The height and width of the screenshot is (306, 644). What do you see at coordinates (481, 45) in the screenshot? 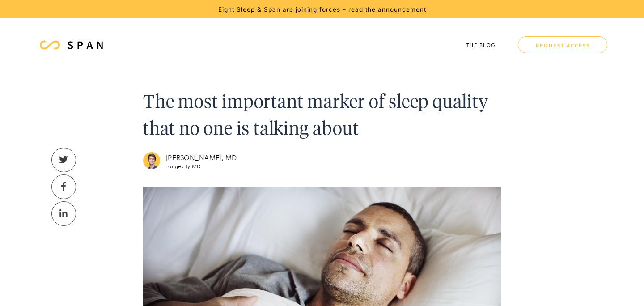
I see `a: The Blog` at bounding box center [481, 45].